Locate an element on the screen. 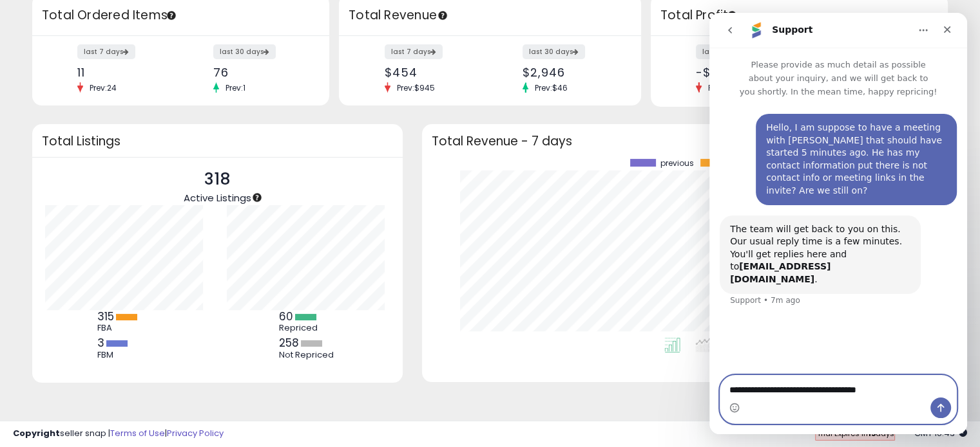 The image size is (980, 447). p: 318 is located at coordinates (217, 179).